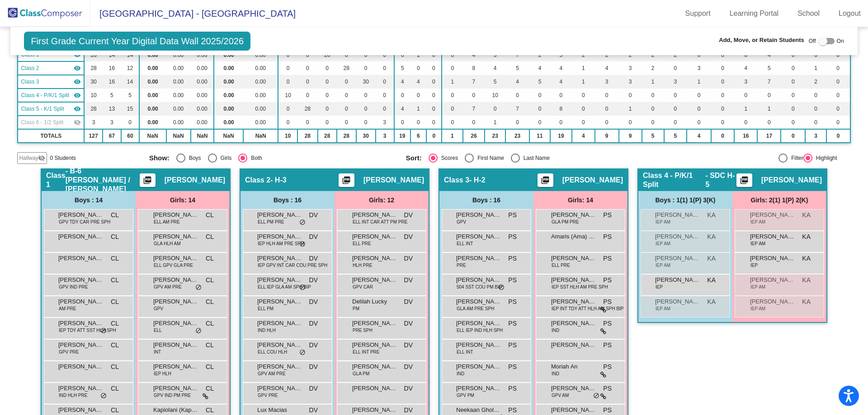 This screenshot has width=868, height=415. Describe the element at coordinates (754, 14) in the screenshot. I see `a: Learning Portal` at that location.